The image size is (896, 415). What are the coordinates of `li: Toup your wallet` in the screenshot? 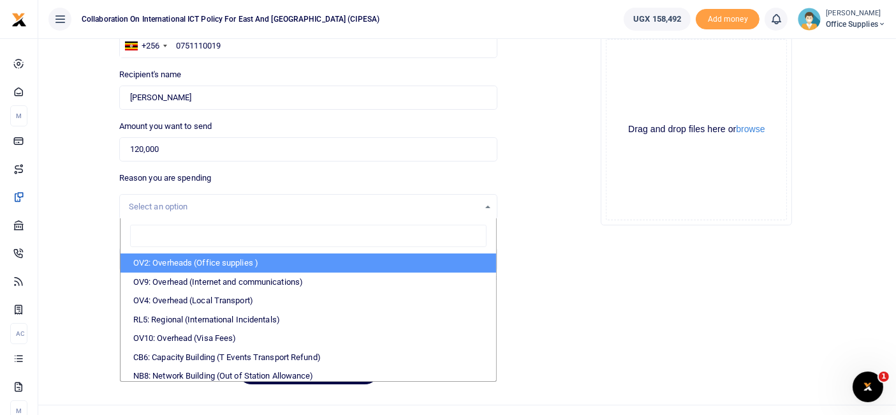 It's located at (728, 19).